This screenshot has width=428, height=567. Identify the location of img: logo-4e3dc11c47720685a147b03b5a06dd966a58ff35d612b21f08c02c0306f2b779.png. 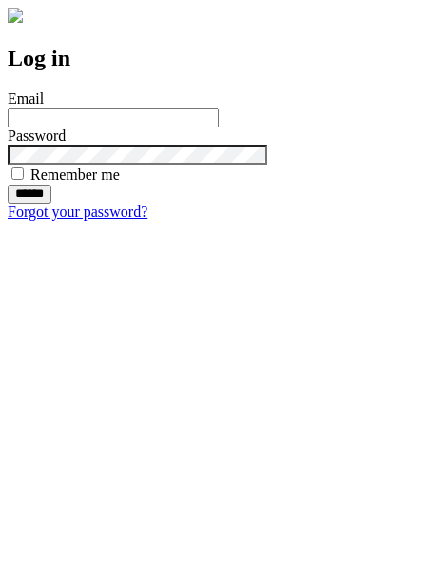
(15, 15).